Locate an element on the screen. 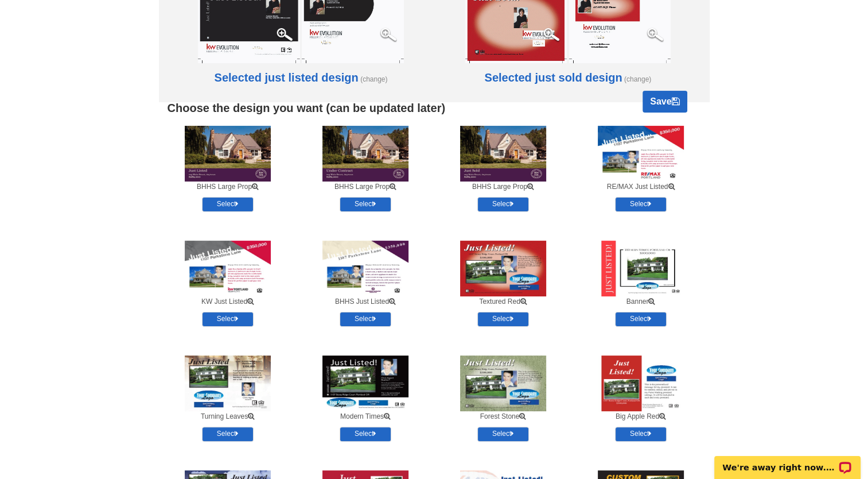 The image size is (868, 479). a: Turning Leaves is located at coordinates (228, 412).